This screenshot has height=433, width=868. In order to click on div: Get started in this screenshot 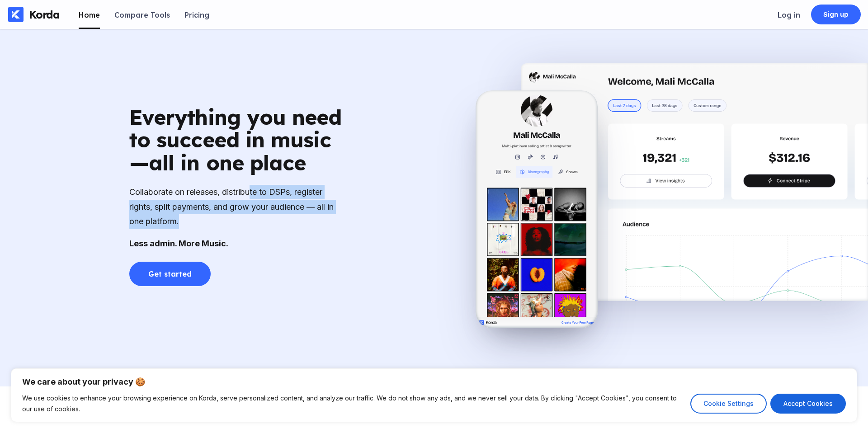, I will do `click(170, 274)`.